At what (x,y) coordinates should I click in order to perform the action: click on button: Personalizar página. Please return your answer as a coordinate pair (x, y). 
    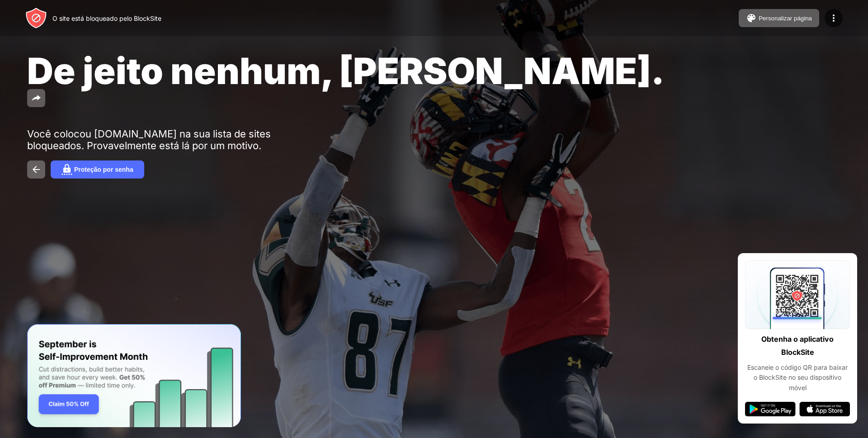
    Looking at the image, I should click on (779, 18).